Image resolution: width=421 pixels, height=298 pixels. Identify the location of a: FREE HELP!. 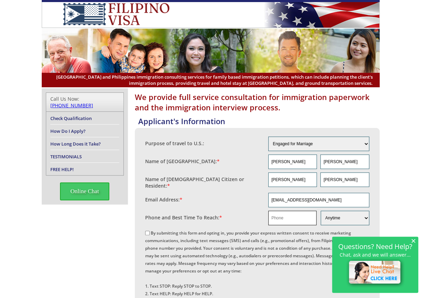
(62, 169).